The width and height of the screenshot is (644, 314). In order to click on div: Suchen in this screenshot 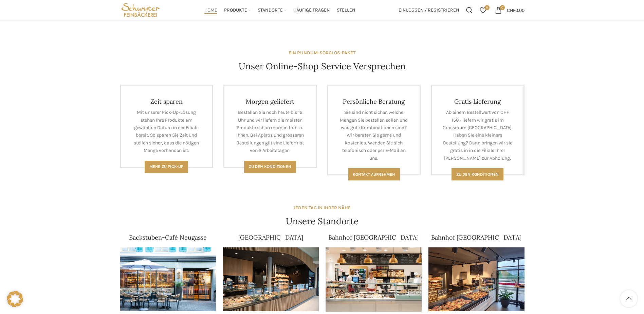, I will do `click(469, 10)`.